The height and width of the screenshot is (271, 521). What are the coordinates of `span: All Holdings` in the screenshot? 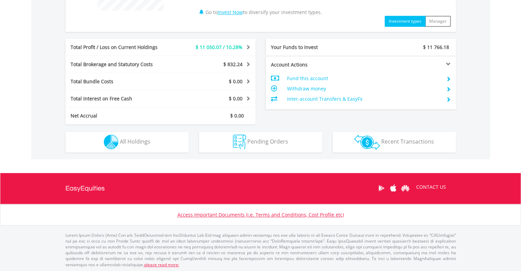 It's located at (135, 141).